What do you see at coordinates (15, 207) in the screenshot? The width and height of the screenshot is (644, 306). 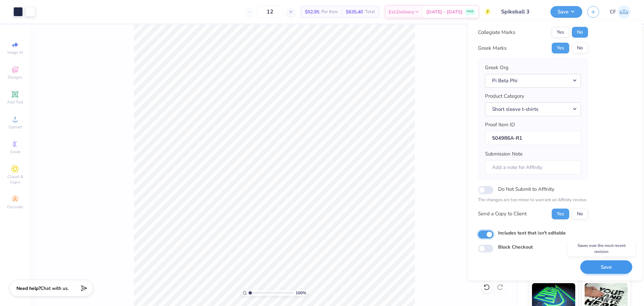 I see `span: Decorate` at bounding box center [15, 207].